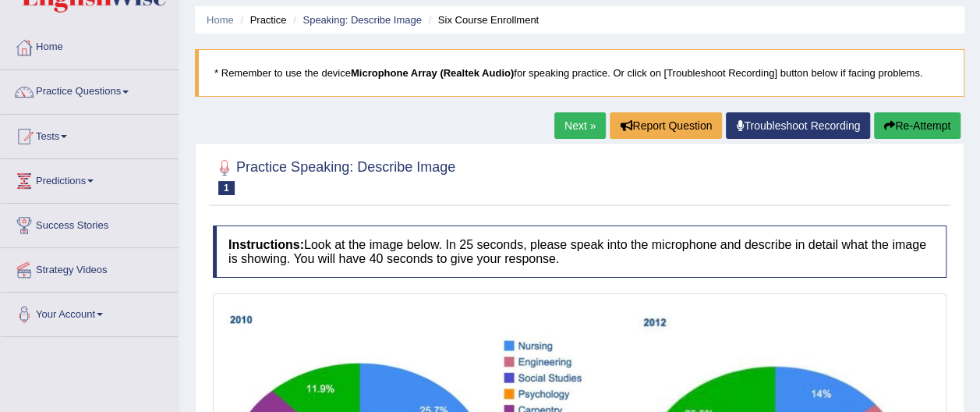 This screenshot has height=412, width=980. What do you see at coordinates (917, 126) in the screenshot?
I see `button: Re-Attempt` at bounding box center [917, 126].